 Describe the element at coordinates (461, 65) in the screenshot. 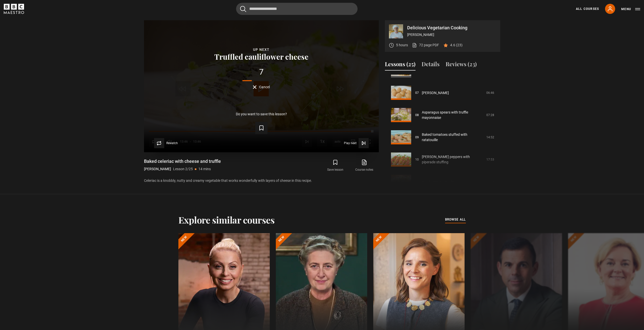

I see `button: Reviews (23)` at that location.